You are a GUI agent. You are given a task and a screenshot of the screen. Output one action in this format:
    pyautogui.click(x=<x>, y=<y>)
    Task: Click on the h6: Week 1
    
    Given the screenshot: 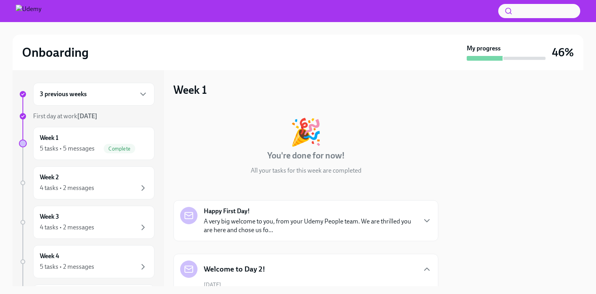 What is the action you would take?
    pyautogui.click(x=49, y=138)
    